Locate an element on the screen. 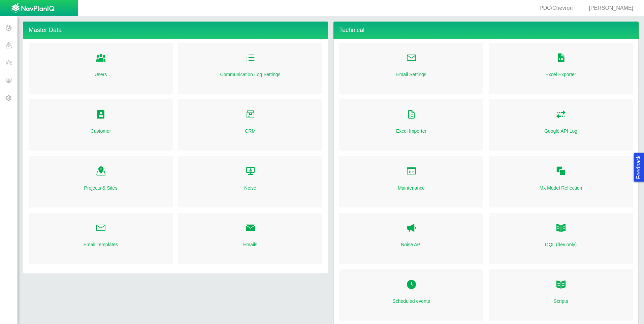 Image resolution: width=644 pixels, height=324 pixels. div: Folder Open Icon Excel Importer is located at coordinates (411, 125).